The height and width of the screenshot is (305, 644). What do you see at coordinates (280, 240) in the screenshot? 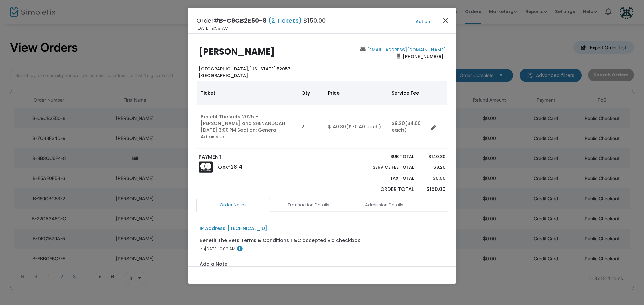
I see `div: Benefit The Vets Terms & Conditions T&C accepted via checkbox` at bounding box center [280, 240].